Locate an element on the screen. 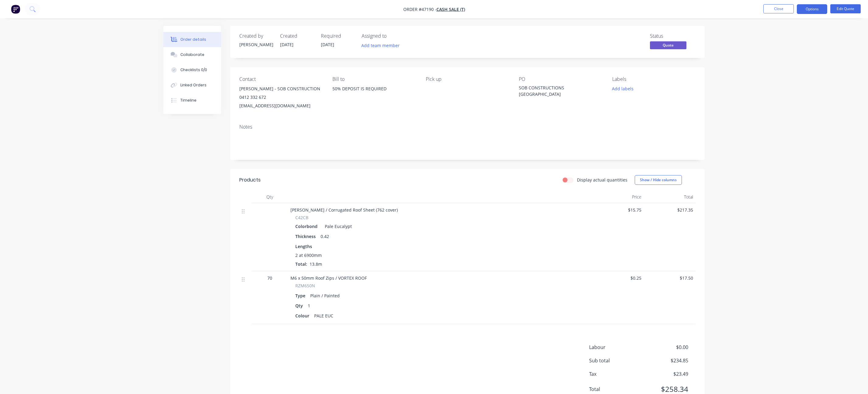  span: C42CB is located at coordinates (302, 218).